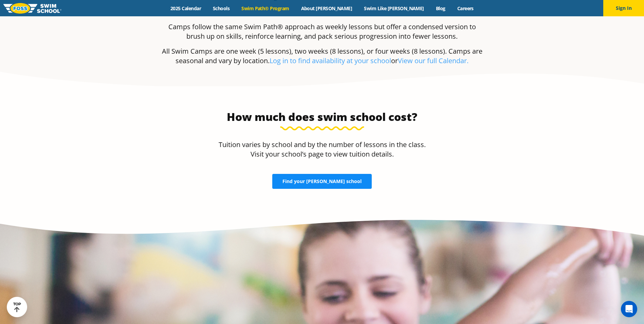 This screenshot has width=644, height=324. Describe the element at coordinates (322, 32) in the screenshot. I see `p: Camps follow the same Swim Path® approach as weekly lessons but offer a condensed version to brus...` at that location.